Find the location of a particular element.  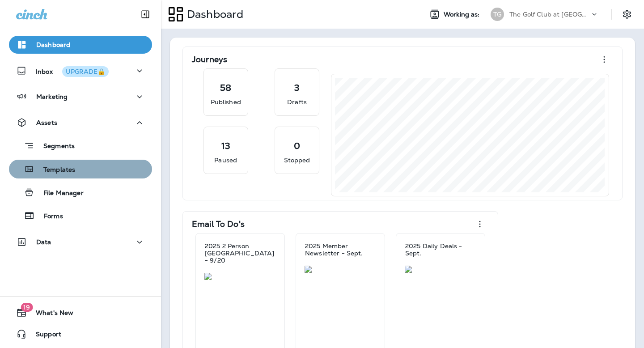

button: UPGRADE🔒 is located at coordinates (85, 72).